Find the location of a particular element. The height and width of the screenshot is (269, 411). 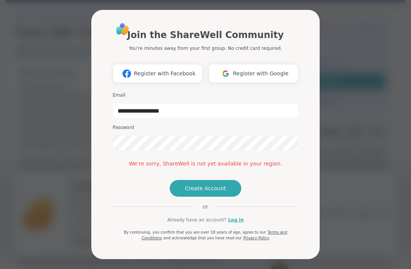

h3: Email is located at coordinates (206, 95).